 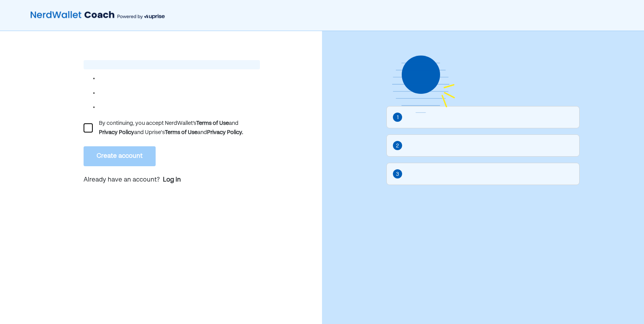 I want to click on div: 1, so click(x=398, y=118).